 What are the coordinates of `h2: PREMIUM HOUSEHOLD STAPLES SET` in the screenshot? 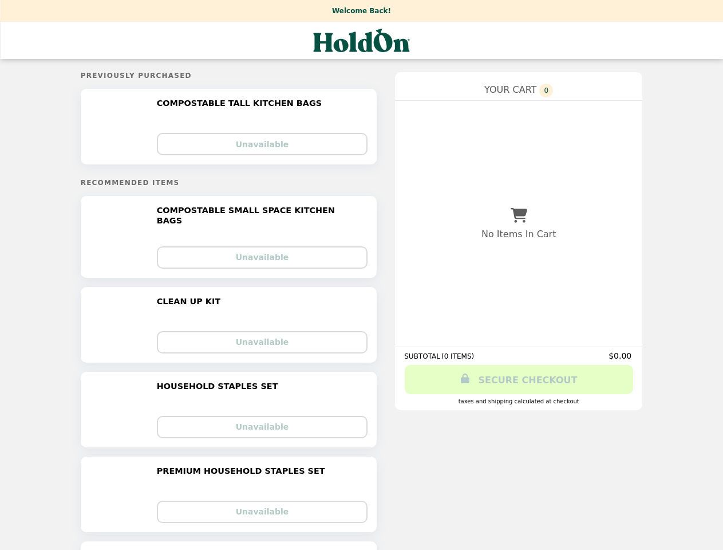 It's located at (243, 471).